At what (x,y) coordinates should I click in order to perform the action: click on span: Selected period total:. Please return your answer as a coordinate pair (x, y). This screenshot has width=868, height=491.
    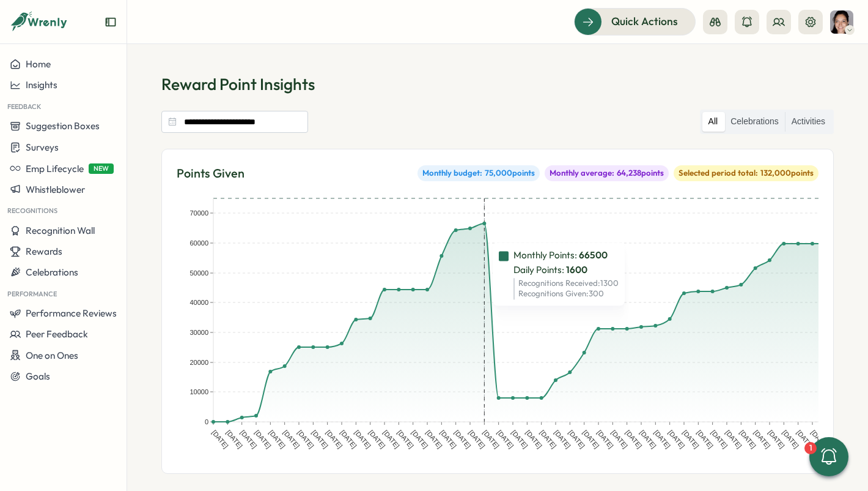
    Looking at the image, I should click on (719, 173).